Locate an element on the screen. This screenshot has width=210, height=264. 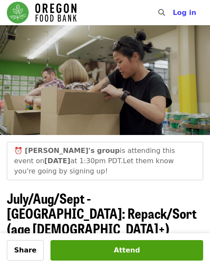
button: Share is located at coordinates (25, 250).